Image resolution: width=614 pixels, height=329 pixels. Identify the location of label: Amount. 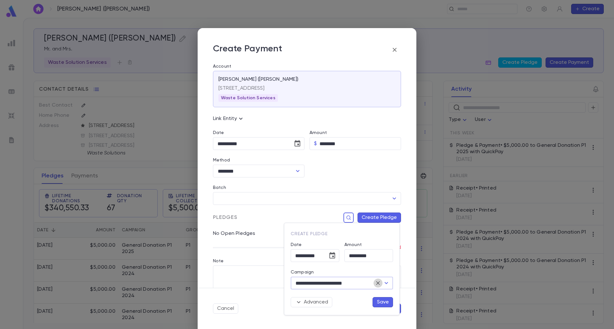
(353, 245).